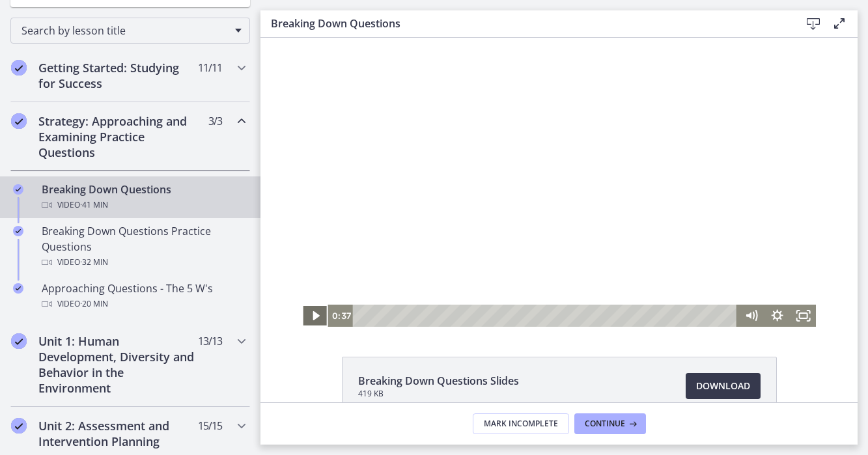  I want to click on a: Download, so click(722, 386).